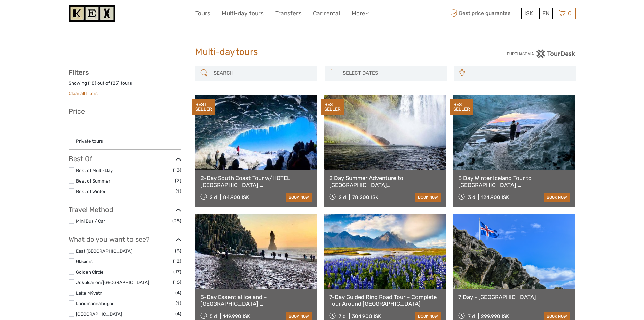 The width and height of the screenshot is (644, 320). What do you see at coordinates (392, 73) in the screenshot?
I see `input: SELECT DATES` at bounding box center [392, 73].